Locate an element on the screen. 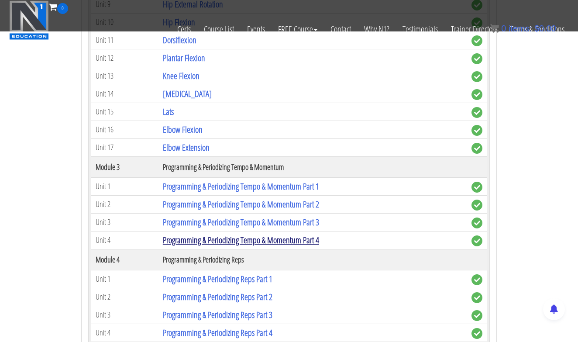  a: FREE Course is located at coordinates (298, 29).